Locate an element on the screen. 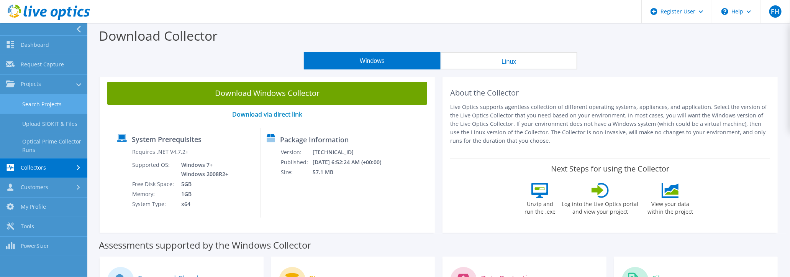 Image resolution: width=790 pixels, height=277 pixels. td: Memory: is located at coordinates (154, 194).